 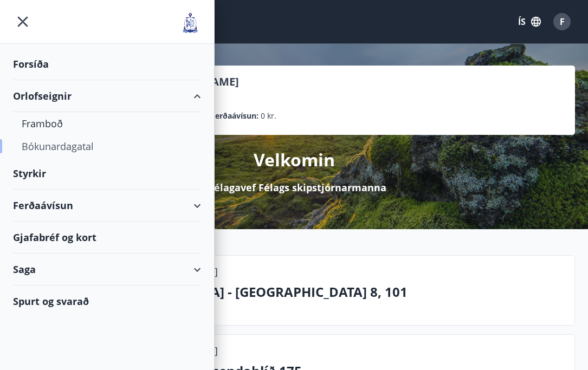 I want to click on img: union_logo, so click(x=190, y=23).